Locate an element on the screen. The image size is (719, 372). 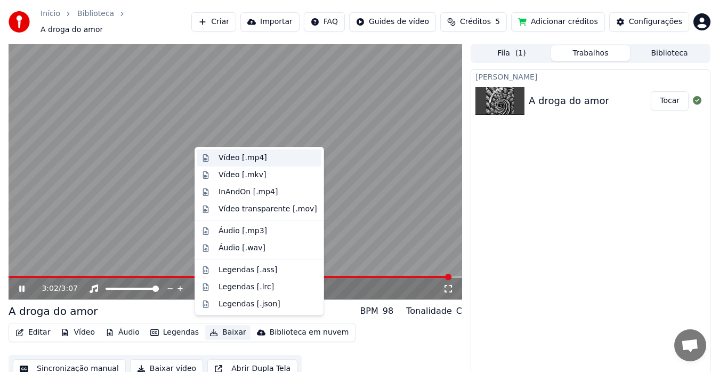
span: 3:07 is located at coordinates (69, 289).